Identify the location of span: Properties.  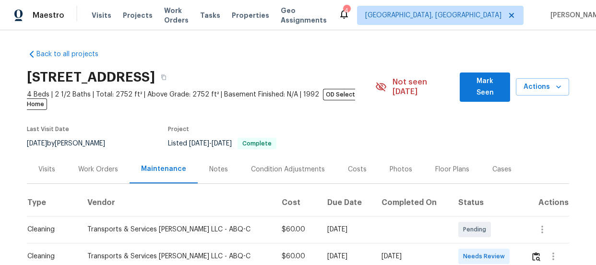
(251, 15).